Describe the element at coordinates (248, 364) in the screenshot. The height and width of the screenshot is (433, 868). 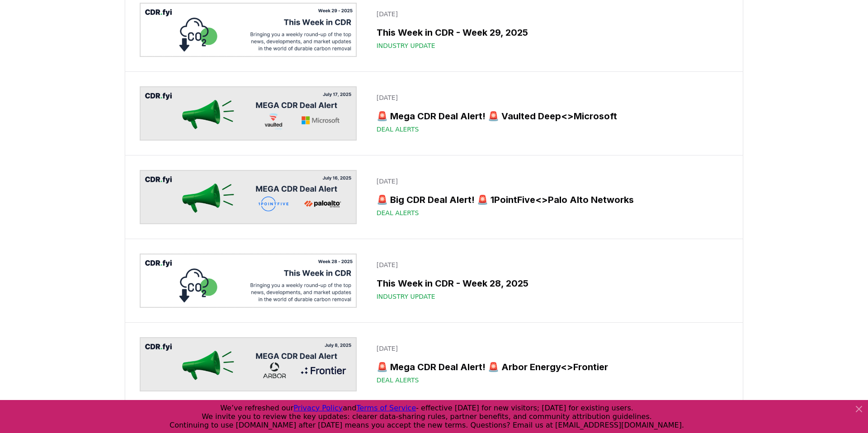
I see `img: 🚨 Mega CDR Deal Alert! 🚨 Arbor Energy<>Frontier blog post image` at that location.